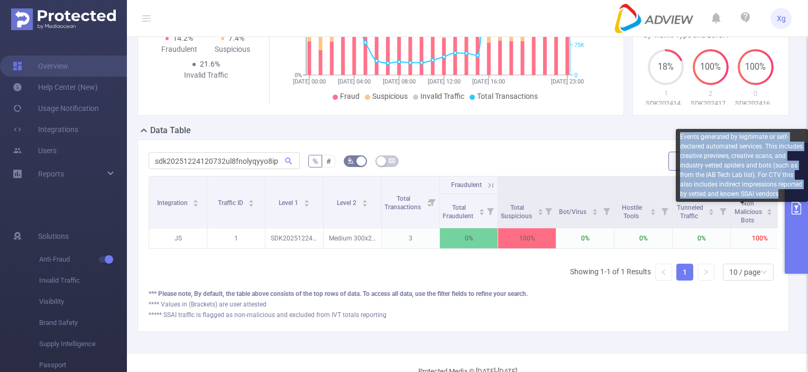  Describe the element at coordinates (764, 273) in the screenshot. I see `i: icon: down` at that location.